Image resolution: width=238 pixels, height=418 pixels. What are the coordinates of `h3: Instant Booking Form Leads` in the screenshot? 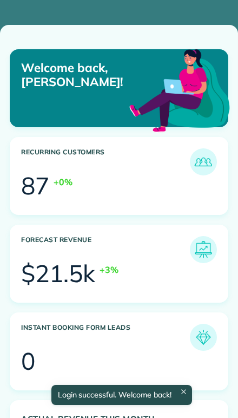 It's located at (106, 337).